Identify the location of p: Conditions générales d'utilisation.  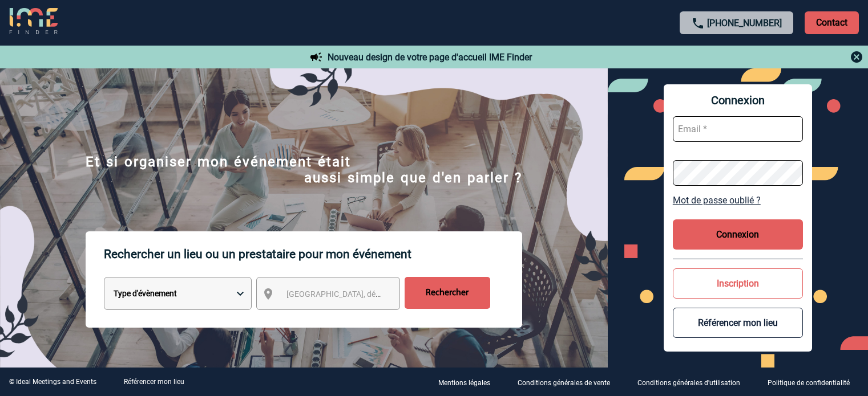
(689, 383).